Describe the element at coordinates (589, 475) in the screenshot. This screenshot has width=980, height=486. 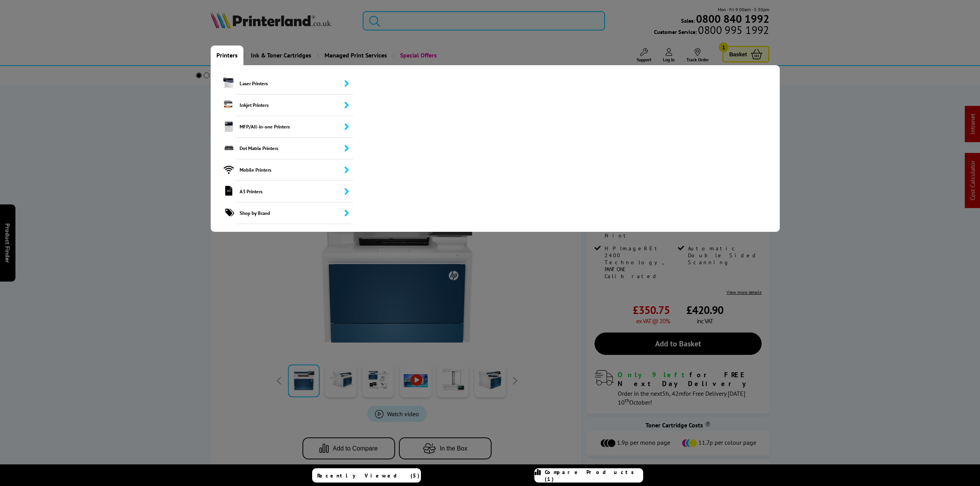
I see `a: Compare Products (1)` at that location.